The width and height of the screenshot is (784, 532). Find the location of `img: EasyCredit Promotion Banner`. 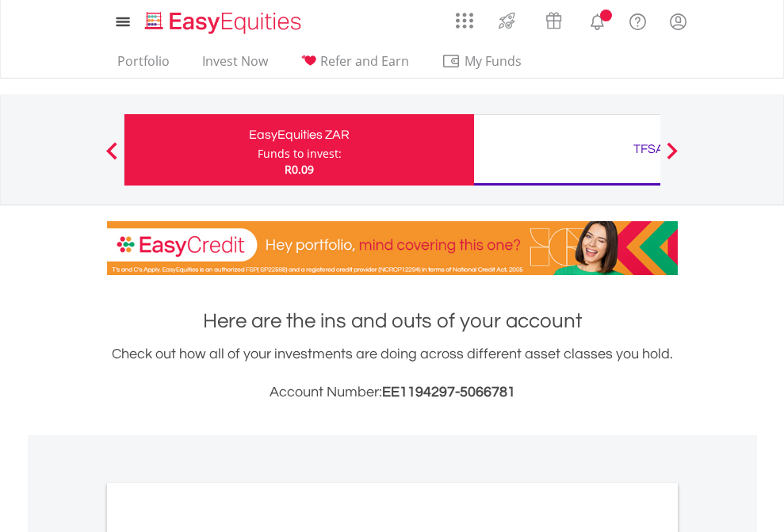

img: EasyCredit Promotion Banner is located at coordinates (392, 248).